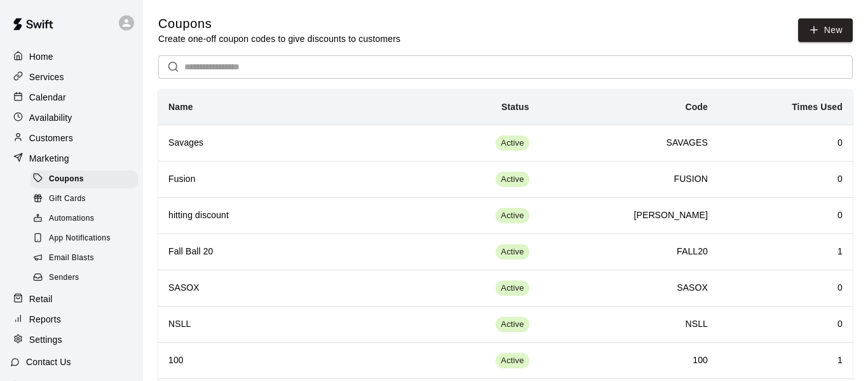  I want to click on b: Status, so click(515, 107).